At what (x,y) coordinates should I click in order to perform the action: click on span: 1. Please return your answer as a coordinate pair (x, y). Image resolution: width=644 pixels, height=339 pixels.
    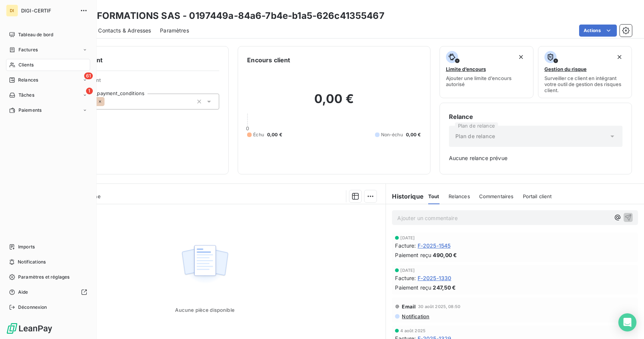
    Looking at the image, I should click on (89, 91).